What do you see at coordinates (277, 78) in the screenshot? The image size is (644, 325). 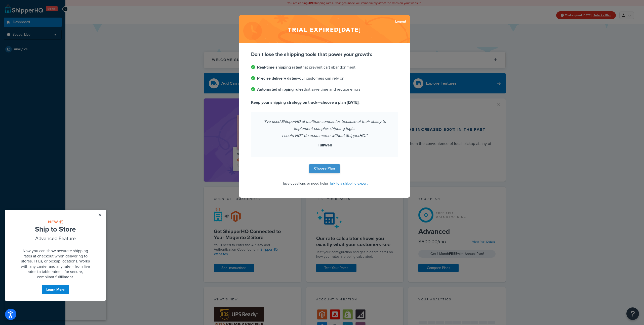 I see `strong: Precise delivery dates` at bounding box center [277, 78].